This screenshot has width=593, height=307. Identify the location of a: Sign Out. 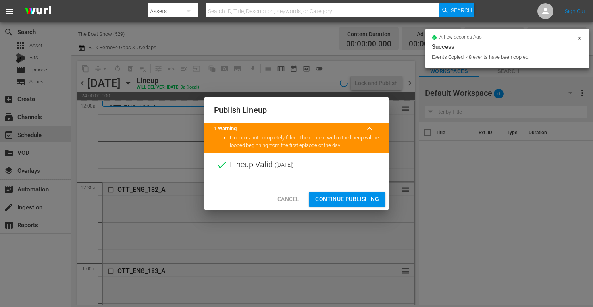
(575, 11).